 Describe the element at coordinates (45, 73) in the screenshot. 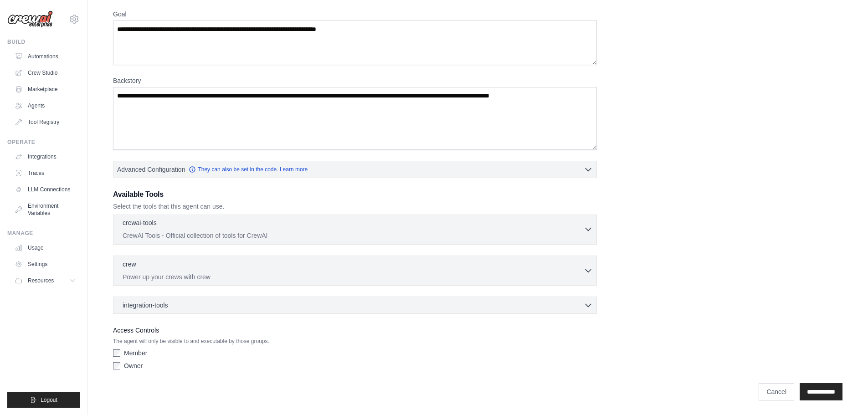

I see `a: Crew Studio` at that location.